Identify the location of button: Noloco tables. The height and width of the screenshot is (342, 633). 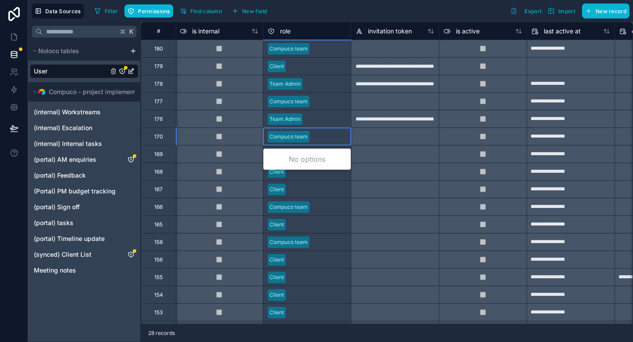
(78, 51).